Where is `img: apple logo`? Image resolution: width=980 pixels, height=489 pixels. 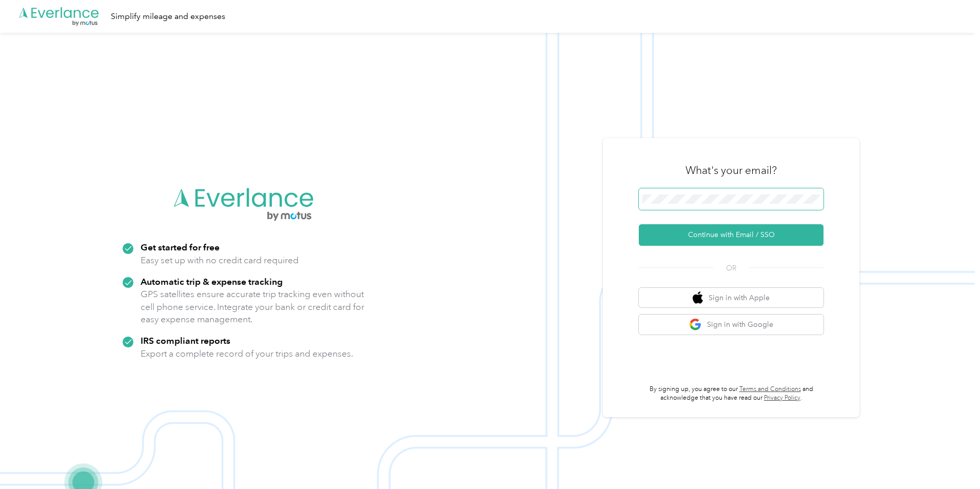
img: apple logo is located at coordinates (697, 297).